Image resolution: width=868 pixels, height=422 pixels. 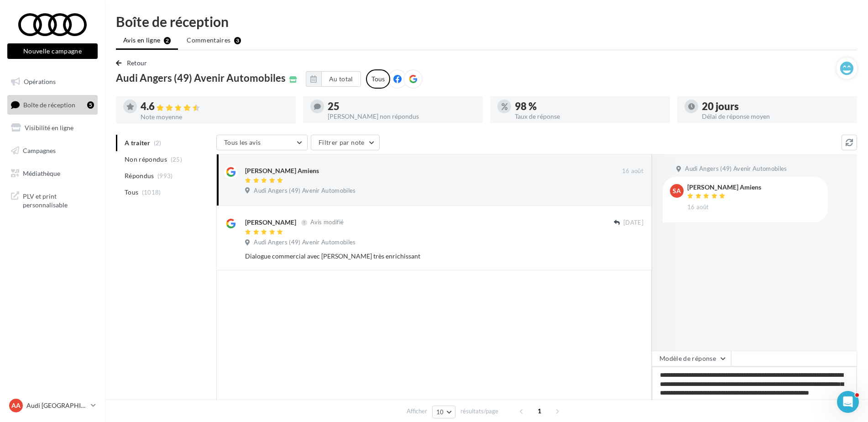 I want to click on span: résultats/page, so click(x=479, y=411).